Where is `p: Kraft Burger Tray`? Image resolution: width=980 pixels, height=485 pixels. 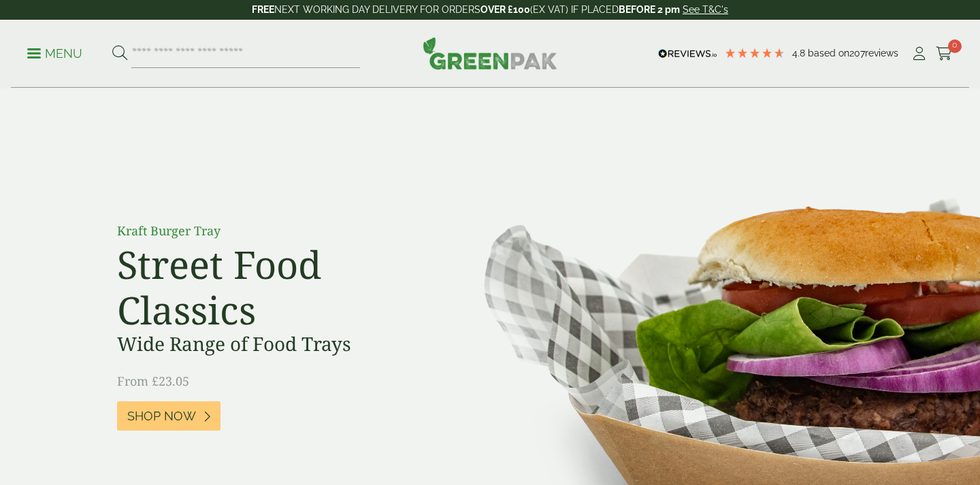 p: Kraft Burger Tray is located at coordinates (270, 231).